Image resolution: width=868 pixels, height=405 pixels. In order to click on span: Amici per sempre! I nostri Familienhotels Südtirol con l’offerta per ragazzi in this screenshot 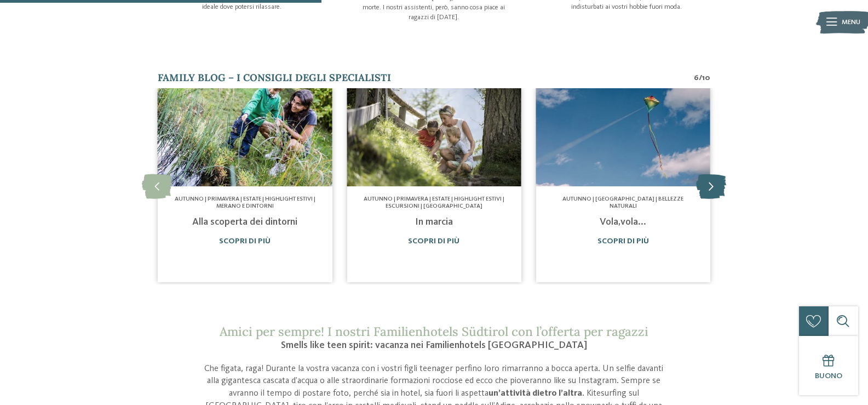, I will do `click(434, 331)`.